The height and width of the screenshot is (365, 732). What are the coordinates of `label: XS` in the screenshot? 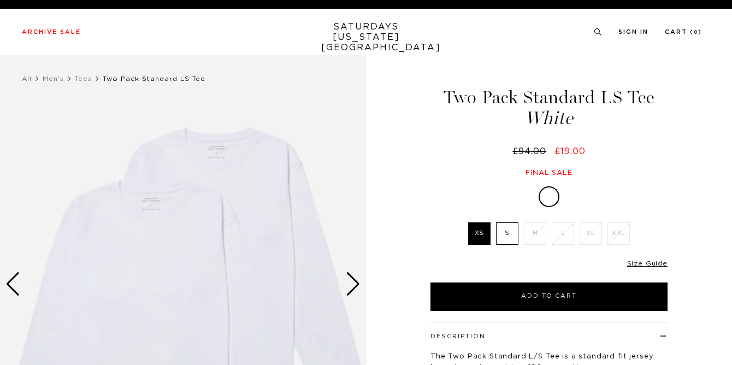 It's located at (479, 233).